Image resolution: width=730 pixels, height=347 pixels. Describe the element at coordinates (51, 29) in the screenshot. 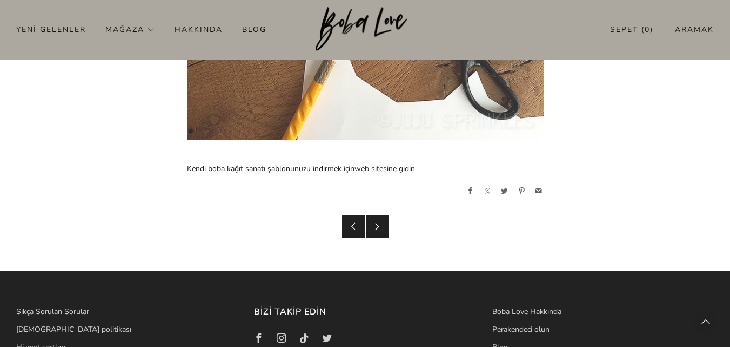

I see `a: Yeni Gelenler` at that location.